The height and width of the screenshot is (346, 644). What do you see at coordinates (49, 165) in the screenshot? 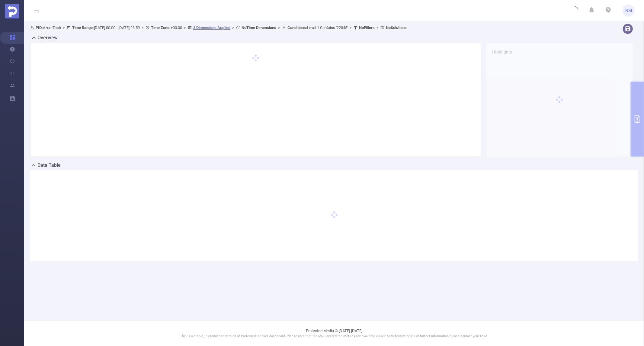
I see `h2: Data Table` at bounding box center [49, 165].